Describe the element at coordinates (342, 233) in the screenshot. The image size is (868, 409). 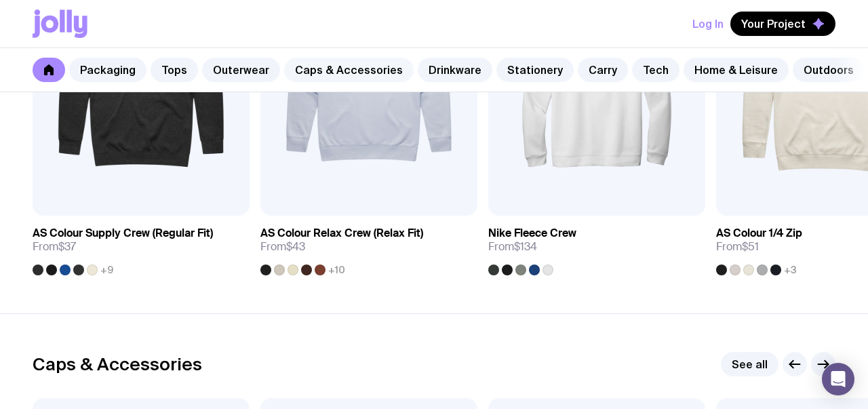
I see `h3: AS Colour Relax Crew (Relax Fit)` at that location.